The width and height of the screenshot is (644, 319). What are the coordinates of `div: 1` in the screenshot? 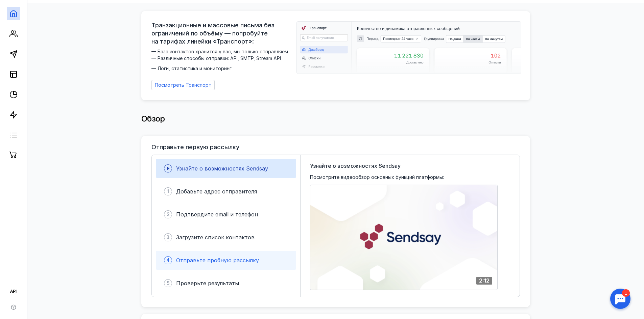 It's located at (19, 8).